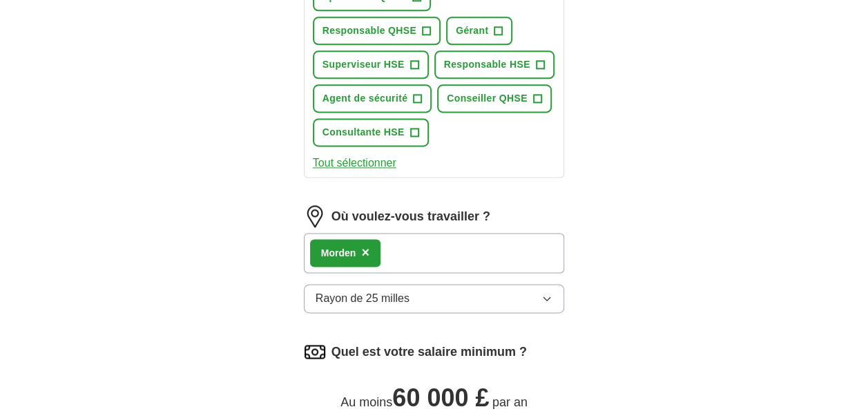 The image size is (868, 416). I want to click on span: Au moins, so click(366, 403).